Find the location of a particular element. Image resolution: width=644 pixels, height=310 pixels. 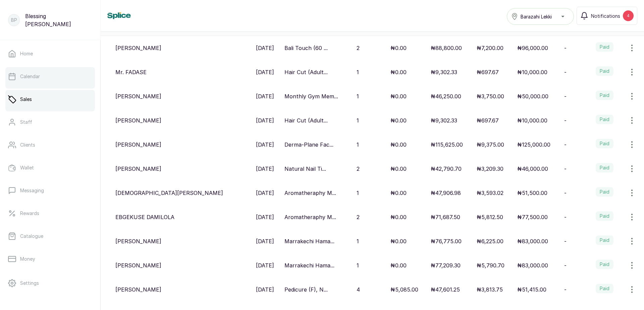

p: ₦5,085.00 is located at coordinates (404, 289).